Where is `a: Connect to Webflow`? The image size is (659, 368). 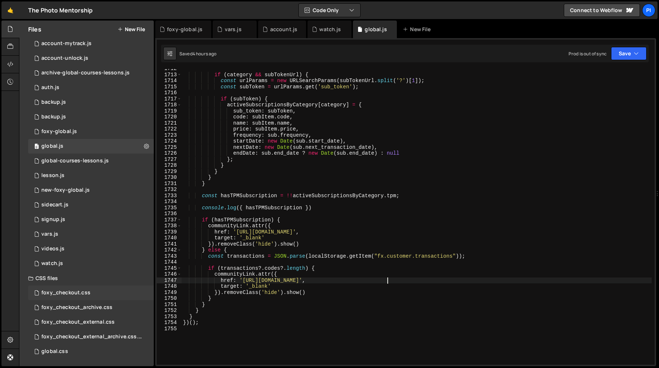 a: Connect to Webflow is located at coordinates (602, 10).